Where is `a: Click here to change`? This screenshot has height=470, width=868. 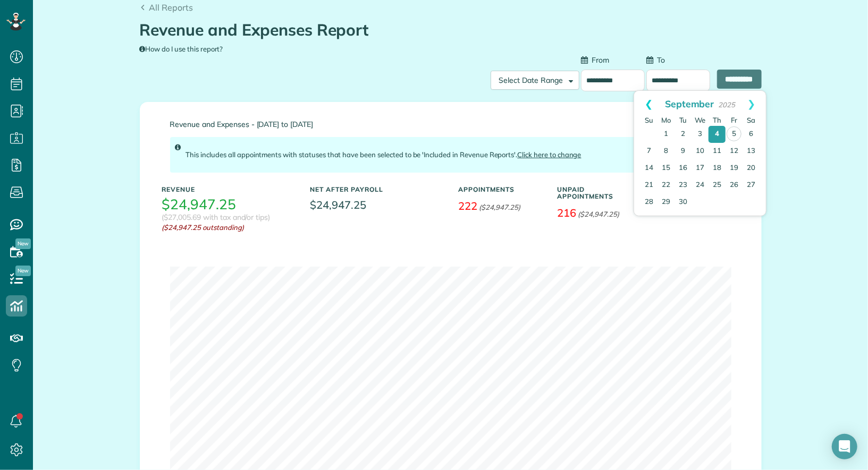 a: Click here to change is located at coordinates (549, 155).